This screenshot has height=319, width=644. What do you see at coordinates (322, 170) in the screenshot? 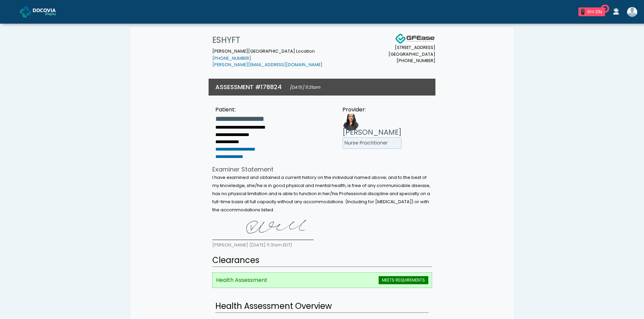
I see `h4: Examiner Statement` at bounding box center [322, 170].